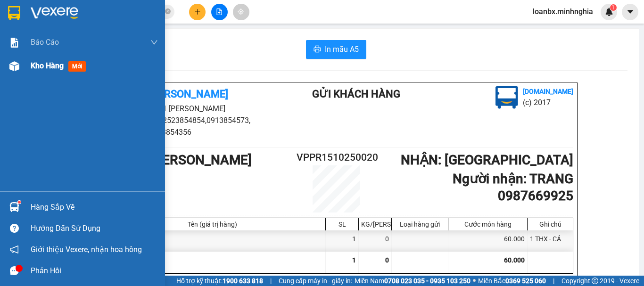  I want to click on span: Miền Nam, so click(413, 281).